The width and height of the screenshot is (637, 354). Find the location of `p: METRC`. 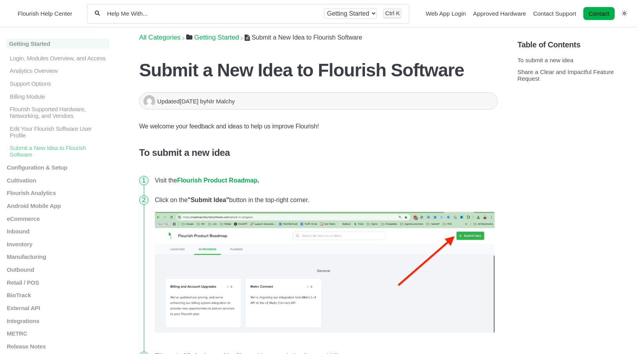

p: METRC is located at coordinates (57, 333).